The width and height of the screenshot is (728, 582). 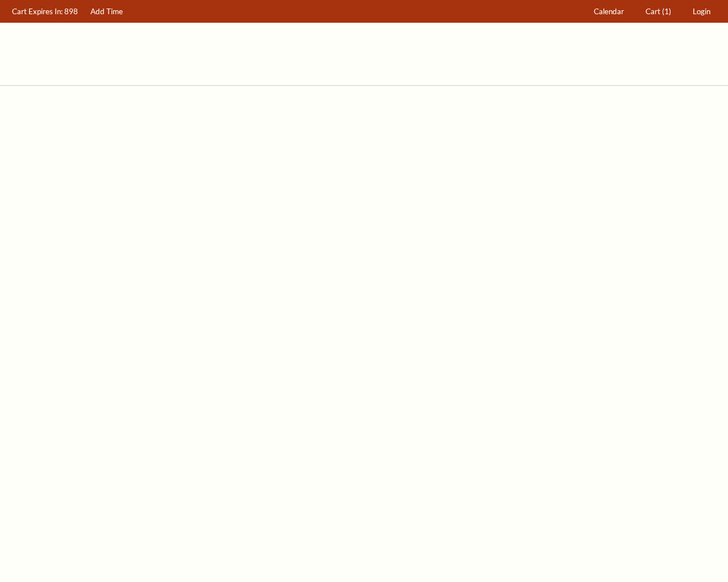 I want to click on span: Login, so click(x=701, y=11).